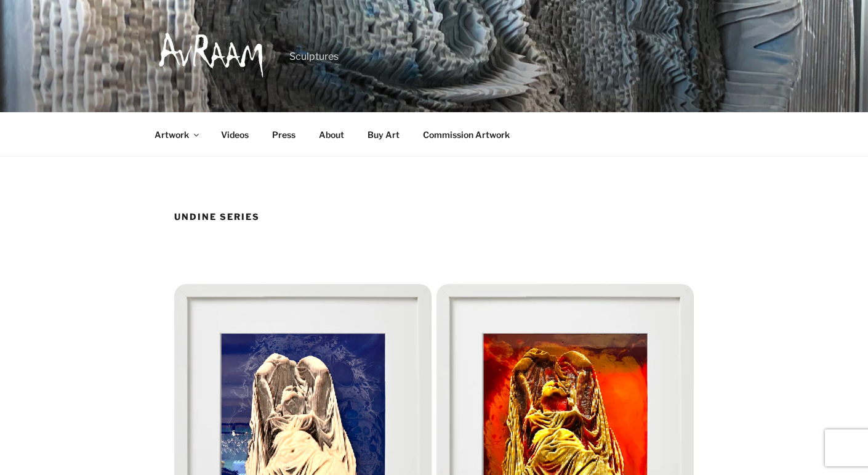  I want to click on a: Press, so click(283, 134).